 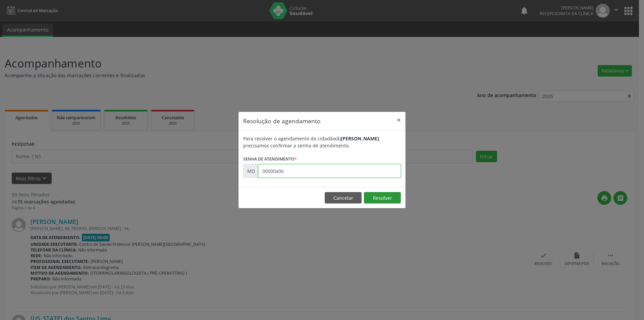 What do you see at coordinates (282, 121) in the screenshot?
I see `h5: Resolução de agendamento` at bounding box center [282, 121].